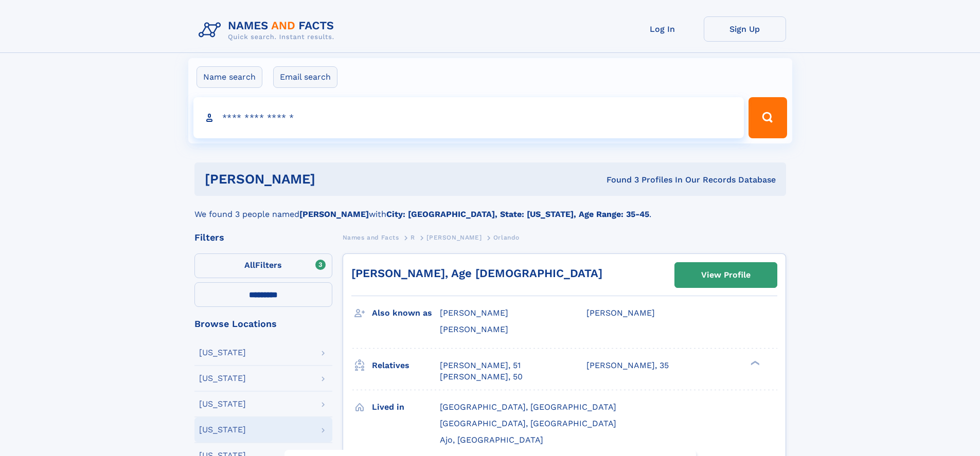 The image size is (980, 456). I want to click on div: Filters, so click(263, 238).